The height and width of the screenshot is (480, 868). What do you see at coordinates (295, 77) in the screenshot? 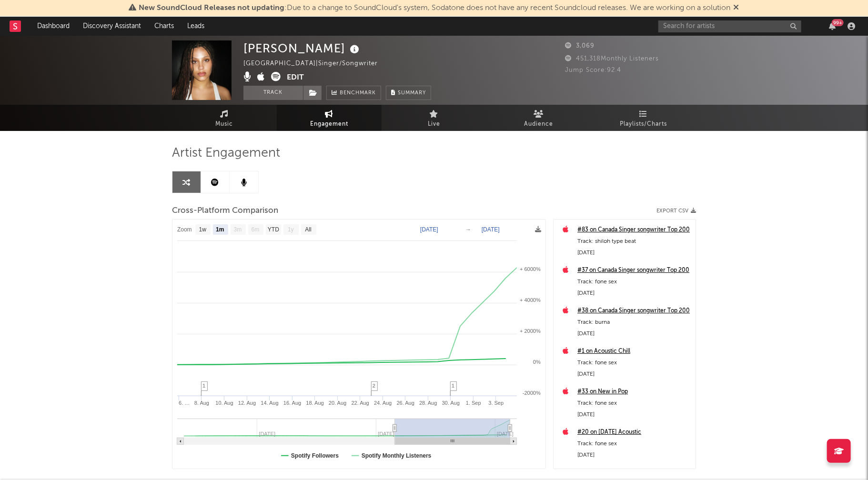
I see `button: Edit` at bounding box center [295, 77].